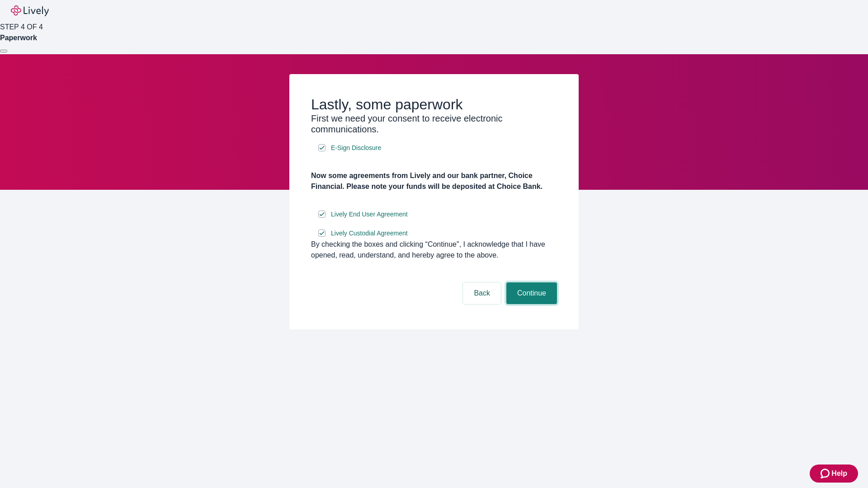 This screenshot has height=488, width=868. What do you see at coordinates (826, 474) in the screenshot?
I see `svg: Zendesk support icon` at bounding box center [826, 474].